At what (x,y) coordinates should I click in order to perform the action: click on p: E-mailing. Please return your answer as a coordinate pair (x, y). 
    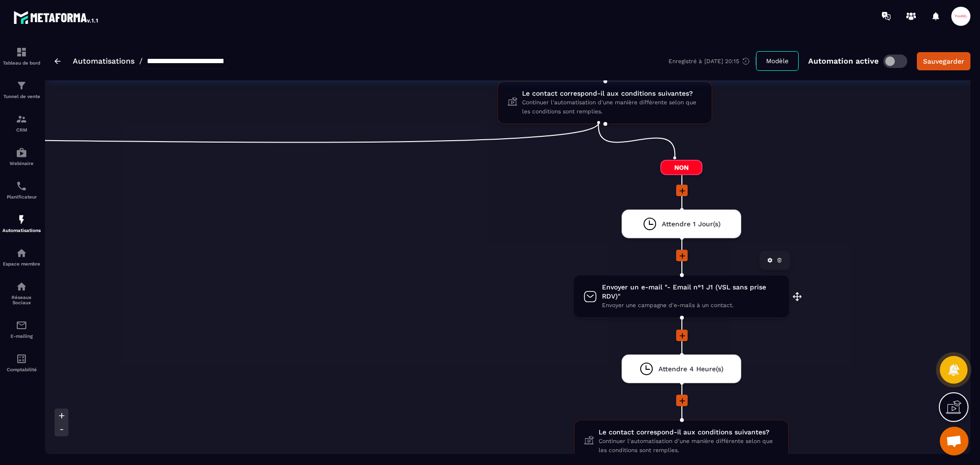
    Looking at the image, I should click on (22, 336).